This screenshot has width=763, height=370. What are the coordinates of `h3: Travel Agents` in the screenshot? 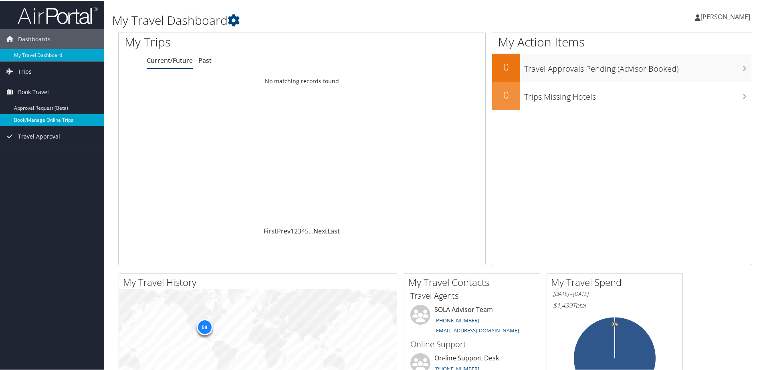 It's located at (472, 295).